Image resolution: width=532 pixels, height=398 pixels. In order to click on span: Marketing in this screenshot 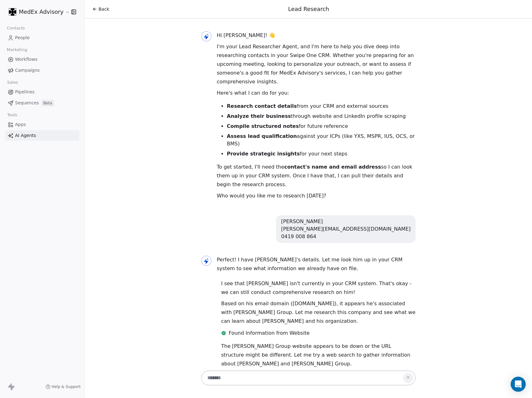, I will do `click(17, 50)`.